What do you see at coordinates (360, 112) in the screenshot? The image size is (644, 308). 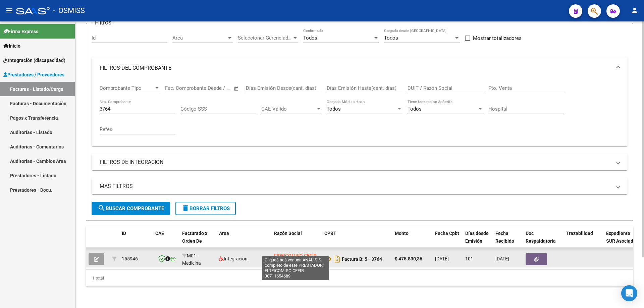 I see `div: FILTROS DEL COMPROBANTE` at bounding box center [360, 112].